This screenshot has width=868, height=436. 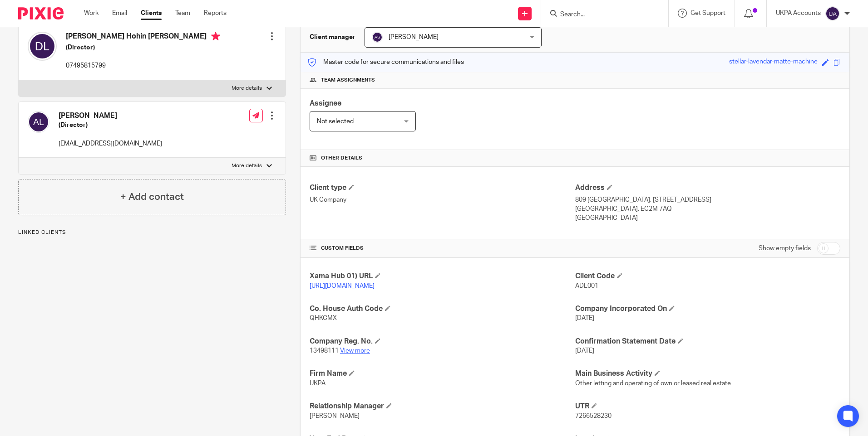 I want to click on h4: Company Reg. No., so click(x=442, y=341).